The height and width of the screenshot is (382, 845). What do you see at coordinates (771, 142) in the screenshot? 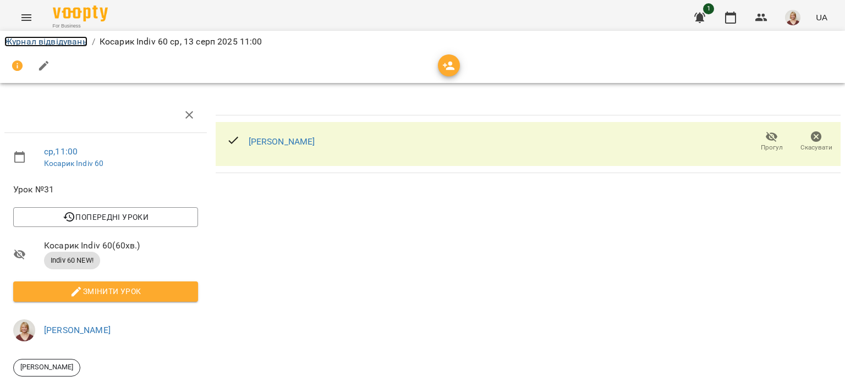
I see `button: Прогул` at bounding box center [771, 142].